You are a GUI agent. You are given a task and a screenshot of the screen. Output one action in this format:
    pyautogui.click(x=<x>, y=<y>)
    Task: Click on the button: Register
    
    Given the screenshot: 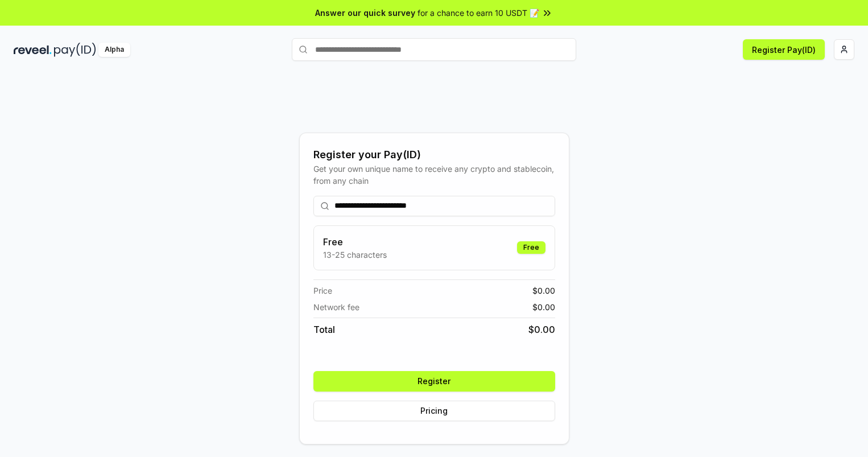 What is the action you would take?
    pyautogui.click(x=434, y=381)
    